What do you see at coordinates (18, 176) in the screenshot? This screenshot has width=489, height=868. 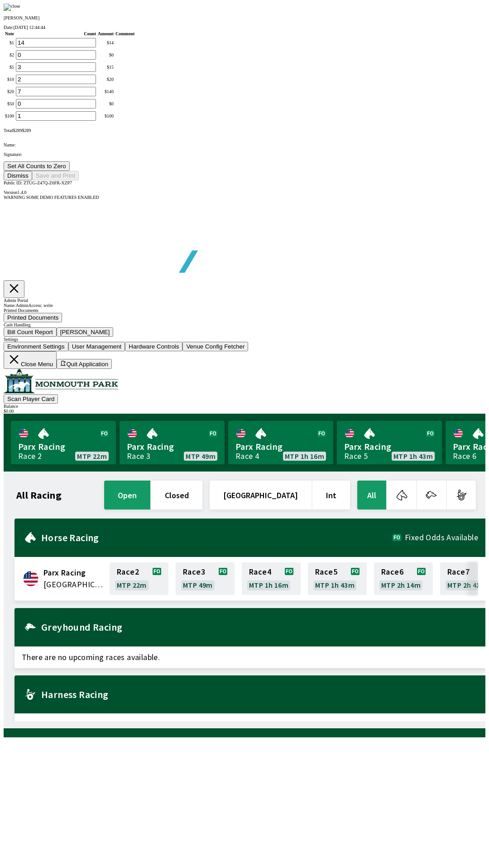 I see `button: Dismiss` at bounding box center [18, 176].